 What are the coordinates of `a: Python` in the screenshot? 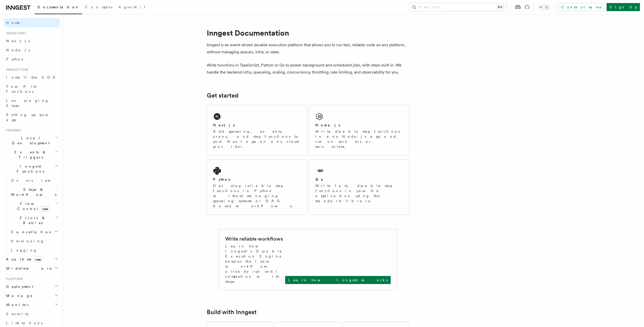 It's located at (32, 59).